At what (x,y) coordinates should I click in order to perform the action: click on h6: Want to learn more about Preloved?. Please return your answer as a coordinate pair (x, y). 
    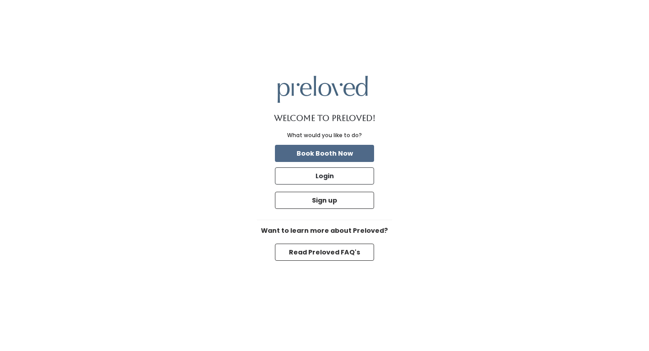
    Looking at the image, I should click on (325, 231).